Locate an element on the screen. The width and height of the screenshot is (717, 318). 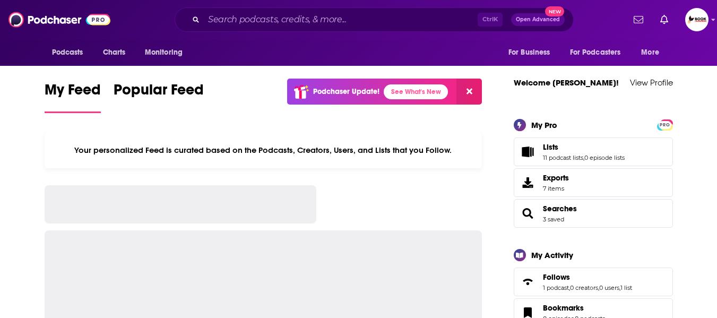
span: New is located at coordinates (554, 11).